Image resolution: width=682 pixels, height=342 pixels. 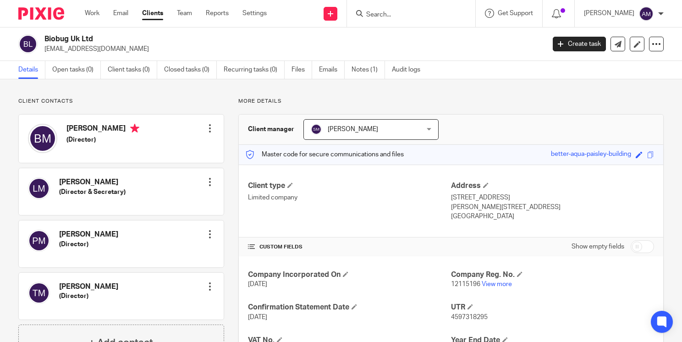 I want to click on h4: Company Incorporated On, so click(x=350, y=275).